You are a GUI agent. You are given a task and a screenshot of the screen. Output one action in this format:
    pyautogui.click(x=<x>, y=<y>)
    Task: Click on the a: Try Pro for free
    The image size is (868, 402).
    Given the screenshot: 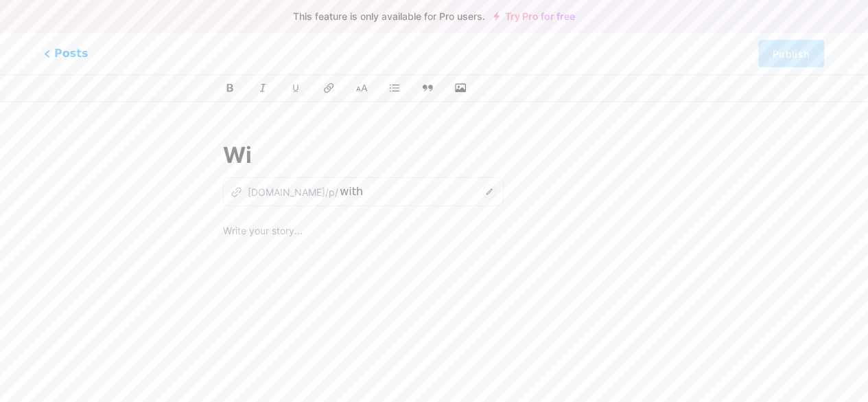 What is the action you would take?
    pyautogui.click(x=534, y=17)
    